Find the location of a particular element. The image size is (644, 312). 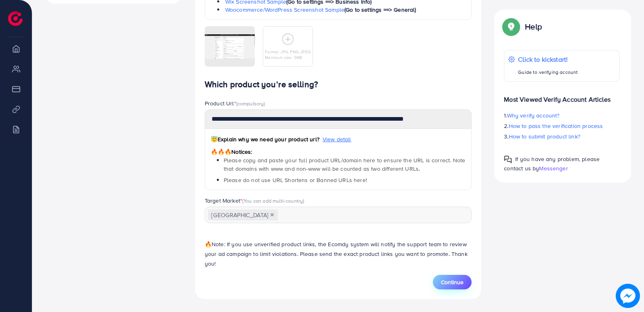

p: Help is located at coordinates (533, 26).